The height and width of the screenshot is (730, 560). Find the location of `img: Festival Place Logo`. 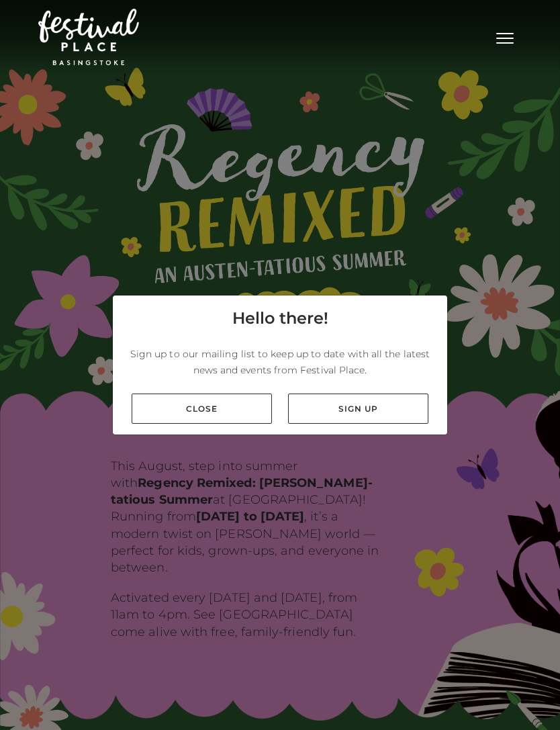

img: Festival Place Logo is located at coordinates (89, 37).